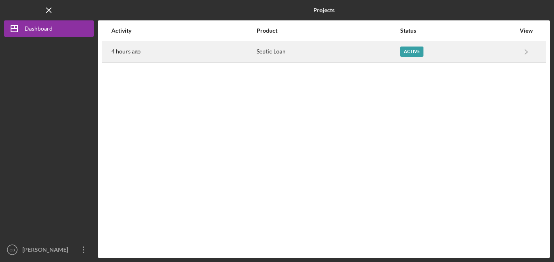  I want to click on button: Dashboard, so click(49, 29).